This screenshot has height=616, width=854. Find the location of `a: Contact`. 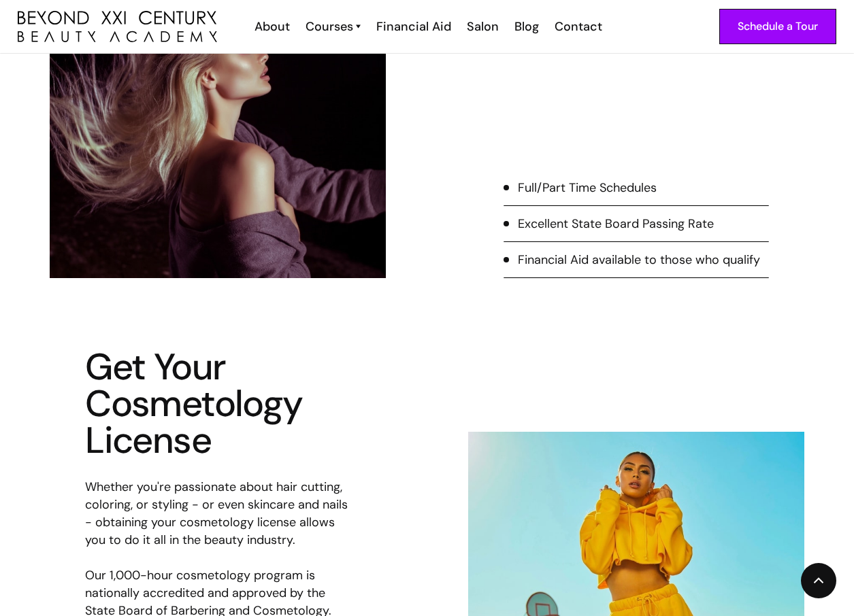

a: Contact is located at coordinates (576, 27).